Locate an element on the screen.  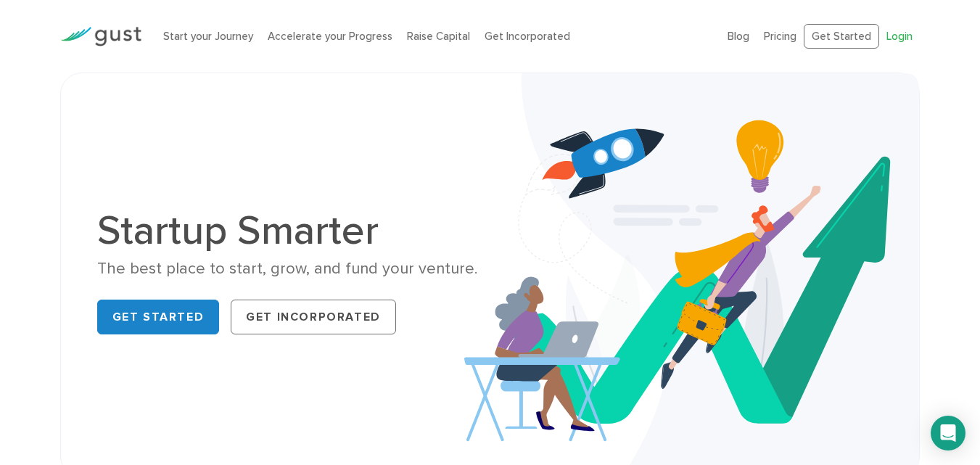
a: Start your Journey is located at coordinates (208, 37).